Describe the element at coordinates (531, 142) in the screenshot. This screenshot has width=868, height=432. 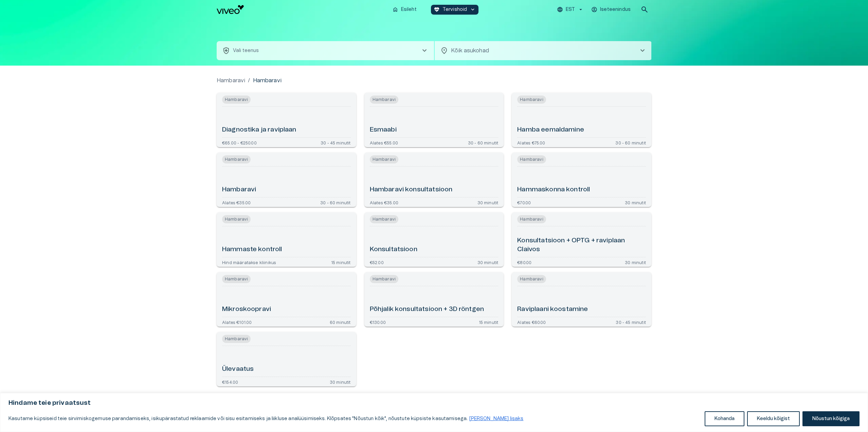
I see `p: Alates €75.00` at that location.